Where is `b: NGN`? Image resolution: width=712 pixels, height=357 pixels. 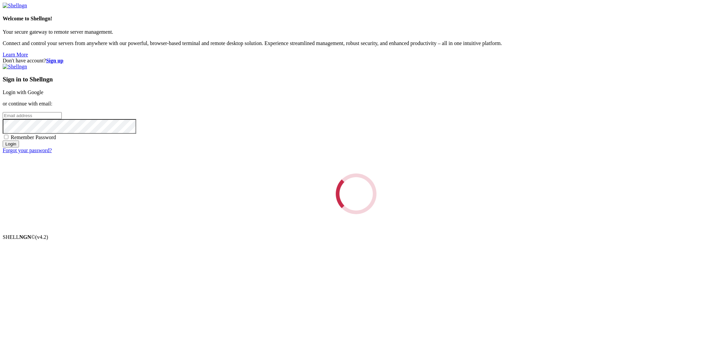
b: NGN is located at coordinates (25, 237).